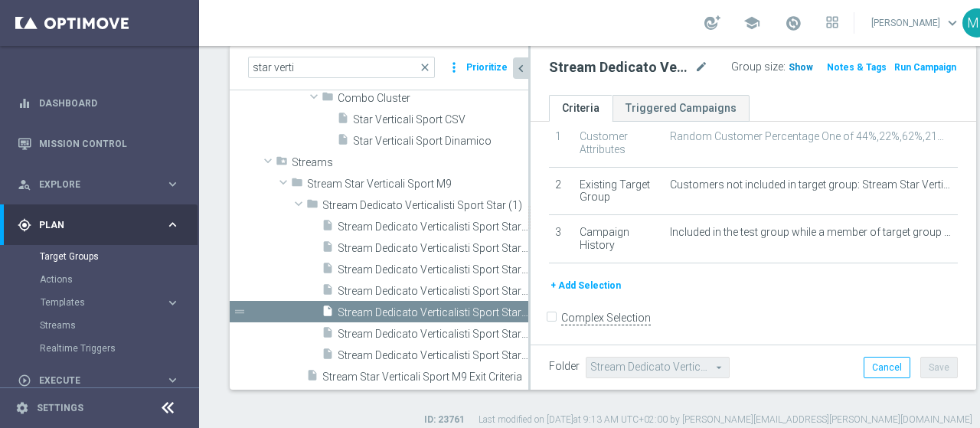 The height and width of the screenshot is (428, 980). I want to click on button: Templates keyboard_arrow_right, so click(110, 303).